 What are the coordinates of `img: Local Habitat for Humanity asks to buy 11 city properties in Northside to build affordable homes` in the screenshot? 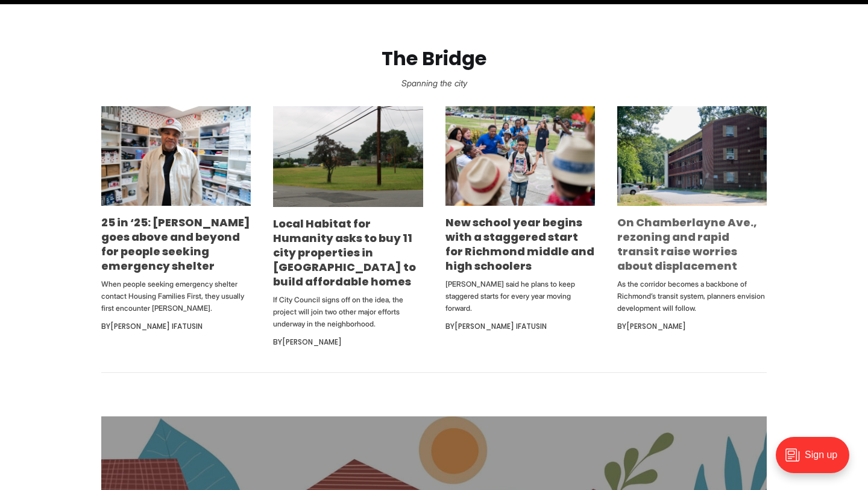 It's located at (348, 156).